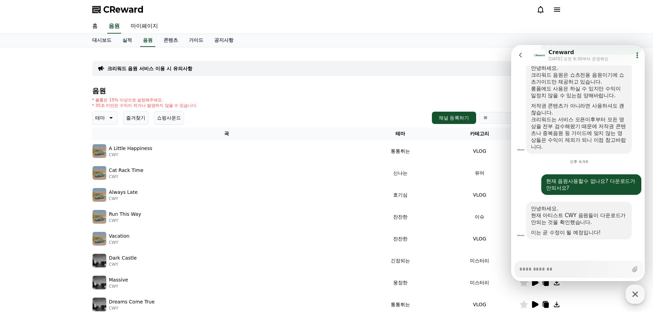 The image size is (653, 312). What do you see at coordinates (126, 170) in the screenshot?
I see `p: Cat Rack Time` at bounding box center [126, 170].